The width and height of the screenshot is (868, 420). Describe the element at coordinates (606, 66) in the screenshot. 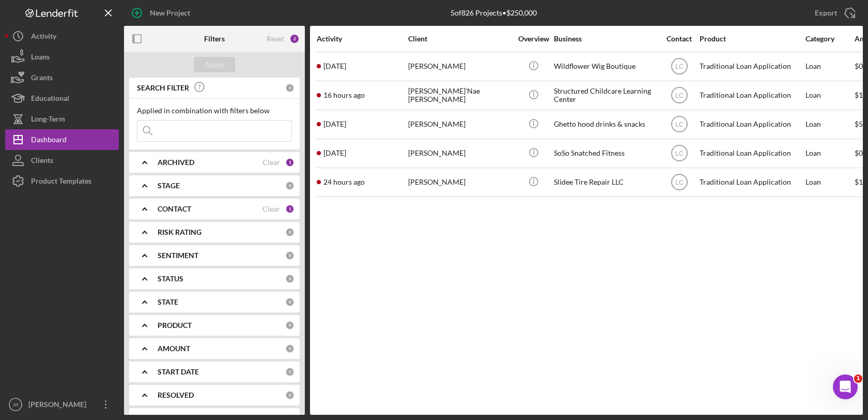

I see `div: Wildflower Wig Boutique` at that location.